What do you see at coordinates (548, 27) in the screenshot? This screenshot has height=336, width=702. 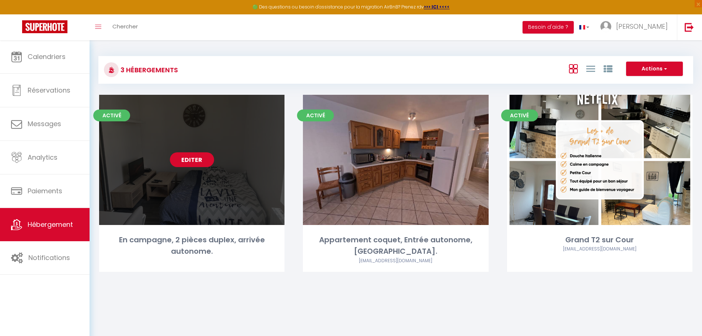 I see `button: Besoin d'aide ?` at bounding box center [548, 27].